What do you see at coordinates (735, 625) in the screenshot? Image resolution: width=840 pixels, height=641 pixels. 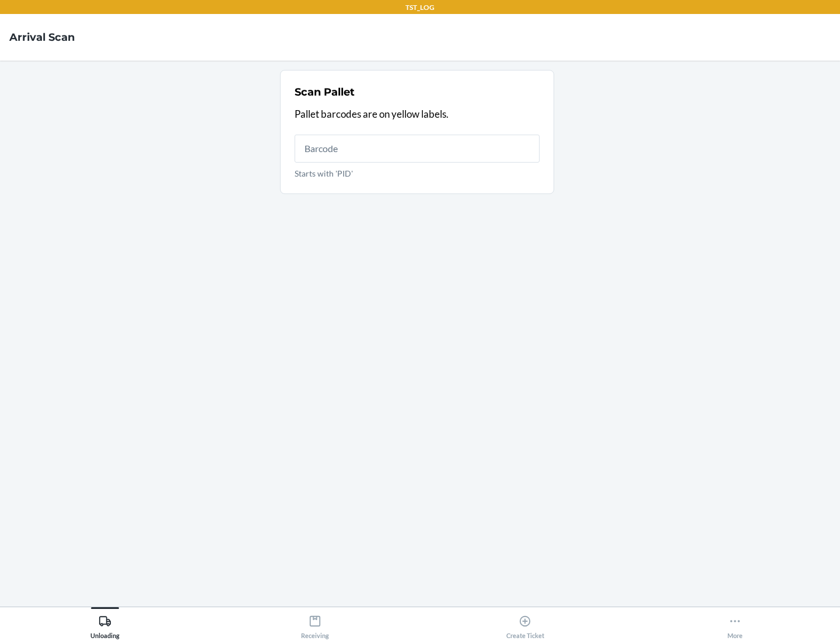 I see `div: More` at bounding box center [735, 625].